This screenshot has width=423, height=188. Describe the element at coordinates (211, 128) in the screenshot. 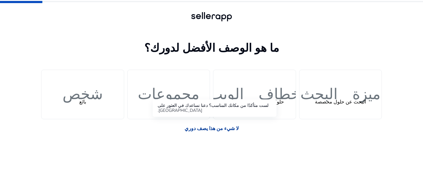

I see `font: لا شيء من هذا يصف دوري` at that location.